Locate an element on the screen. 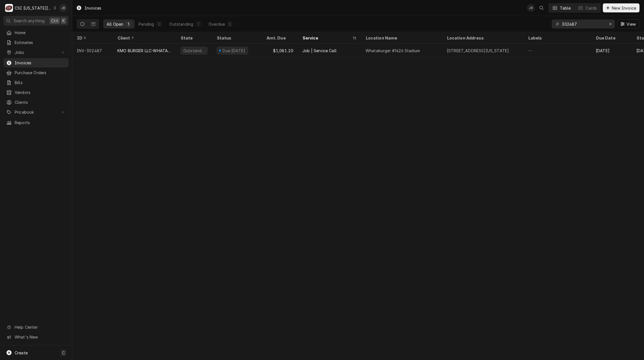  div: Whataburger #1426 Stadium is located at coordinates (393, 50).